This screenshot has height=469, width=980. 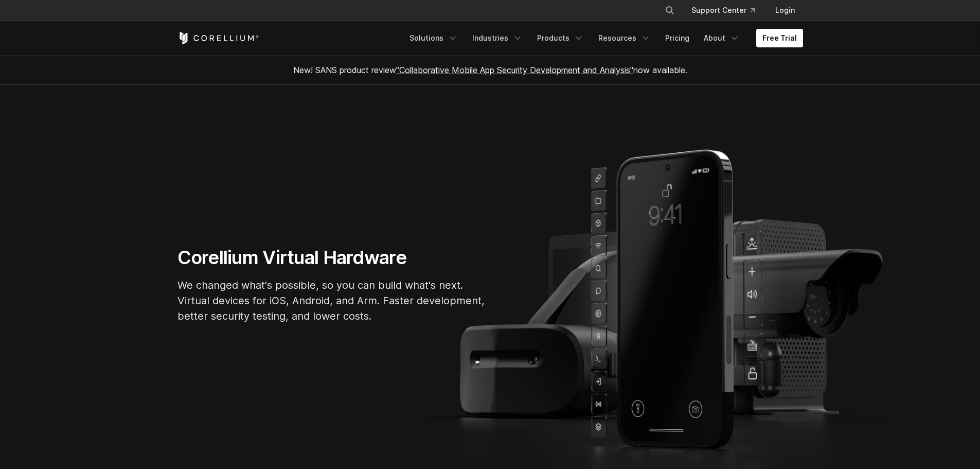 What do you see at coordinates (625, 38) in the screenshot?
I see `a: Resources` at bounding box center [625, 38].